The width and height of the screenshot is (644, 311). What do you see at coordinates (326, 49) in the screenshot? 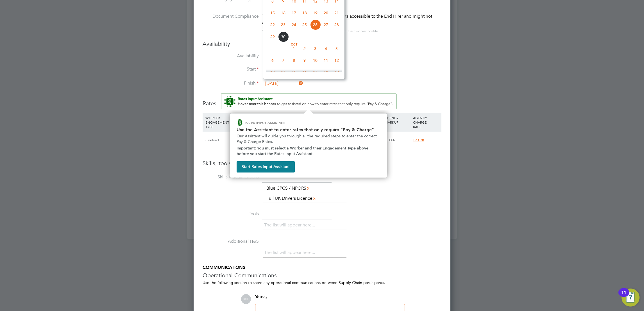
I see `span: 4` at bounding box center [326, 49].